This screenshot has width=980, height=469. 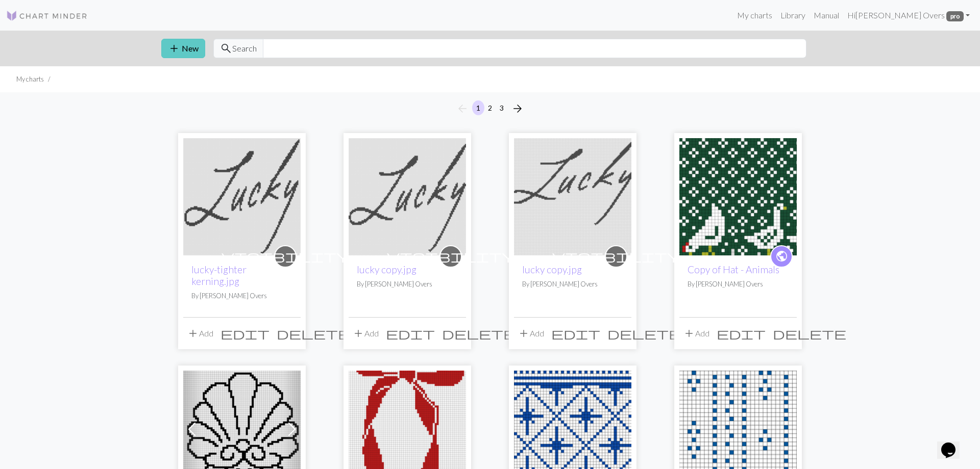 What do you see at coordinates (490, 107) in the screenshot?
I see `button: 2` at bounding box center [490, 107].